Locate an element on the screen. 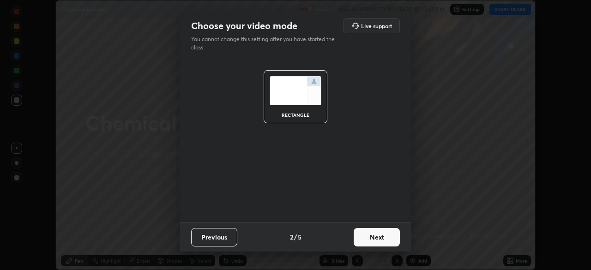  p: You cannot change this setting after you have started the class is located at coordinates (266, 43).